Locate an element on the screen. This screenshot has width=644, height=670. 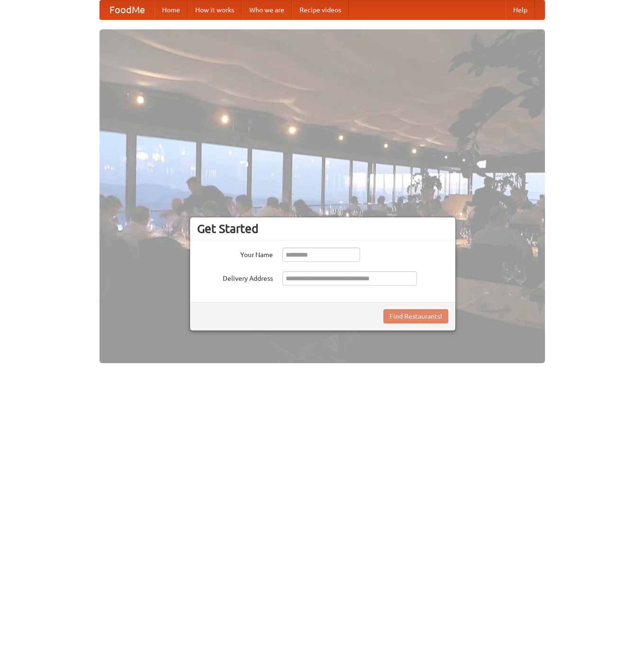
label: Delivery Address is located at coordinates (235, 277).